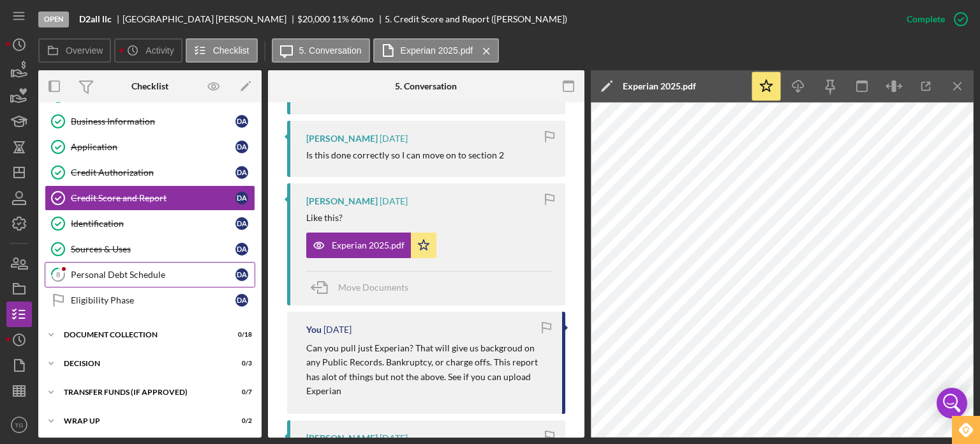 This screenshot has width=980, height=444. I want to click on div: Transfer Funds (If Approved), so click(142, 392).